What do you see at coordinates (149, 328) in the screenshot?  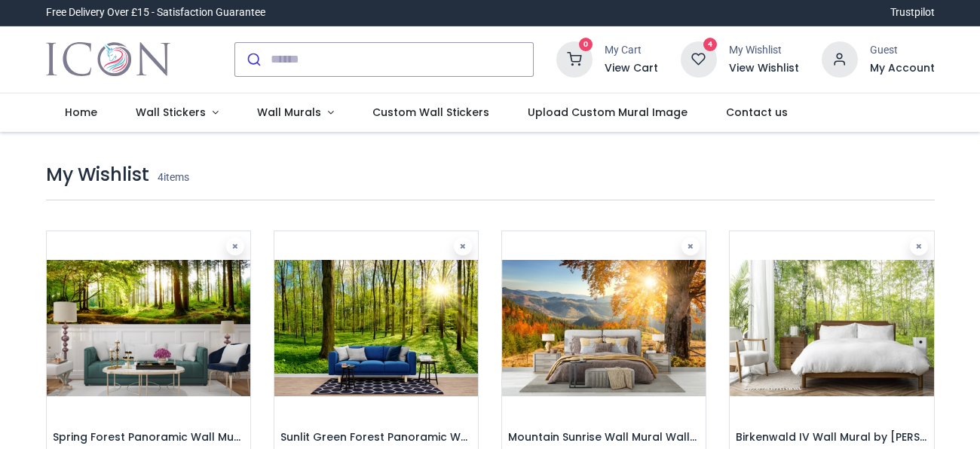 I see `img: Spring Forest Panoramic Wall Mural Wallpaper - Mod4 (0cm (W) x 0cm (H) : CUSTOM, Premium Satin, A...` at bounding box center [149, 328].